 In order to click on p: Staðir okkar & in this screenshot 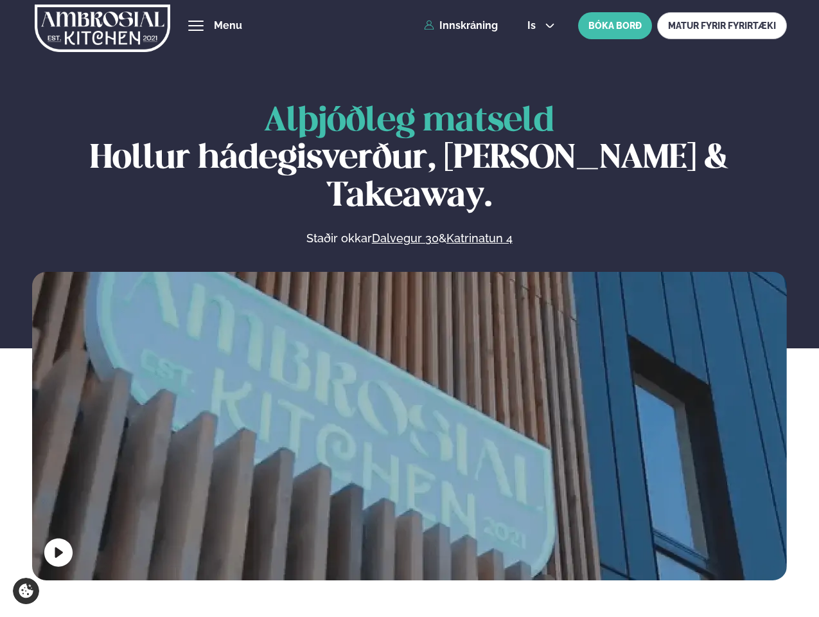, I will do `click(409, 238)`.